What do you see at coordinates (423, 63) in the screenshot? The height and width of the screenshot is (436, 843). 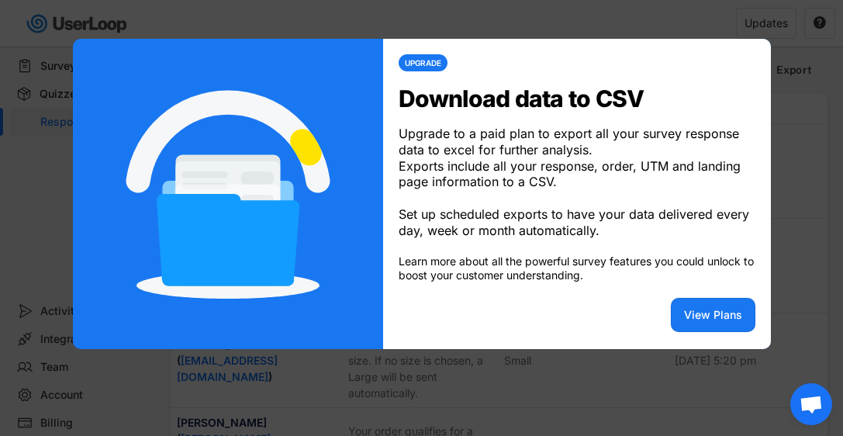 I see `div: UPGRADE` at bounding box center [423, 63].